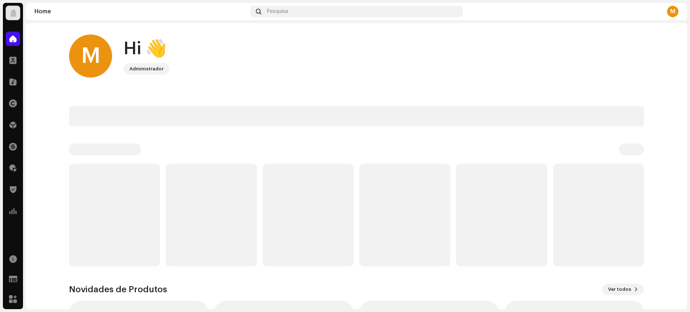 The width and height of the screenshot is (690, 312). Describe the element at coordinates (118, 290) in the screenshot. I see `h3: Novidades de Produtos` at that location.